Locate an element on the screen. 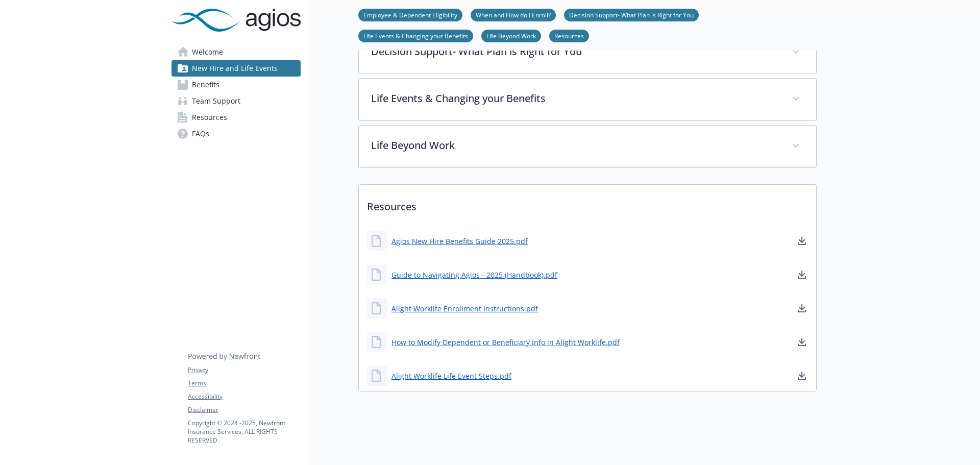 Image resolution: width=980 pixels, height=465 pixels. p: Life Events & Changing your Benefits is located at coordinates (576, 98).